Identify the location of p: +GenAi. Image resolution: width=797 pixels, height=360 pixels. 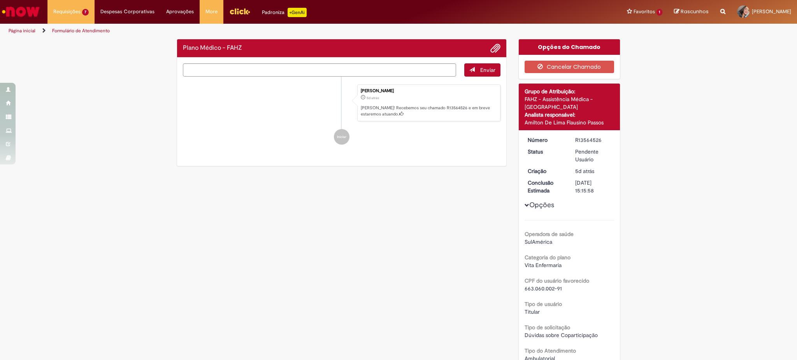
(297, 12).